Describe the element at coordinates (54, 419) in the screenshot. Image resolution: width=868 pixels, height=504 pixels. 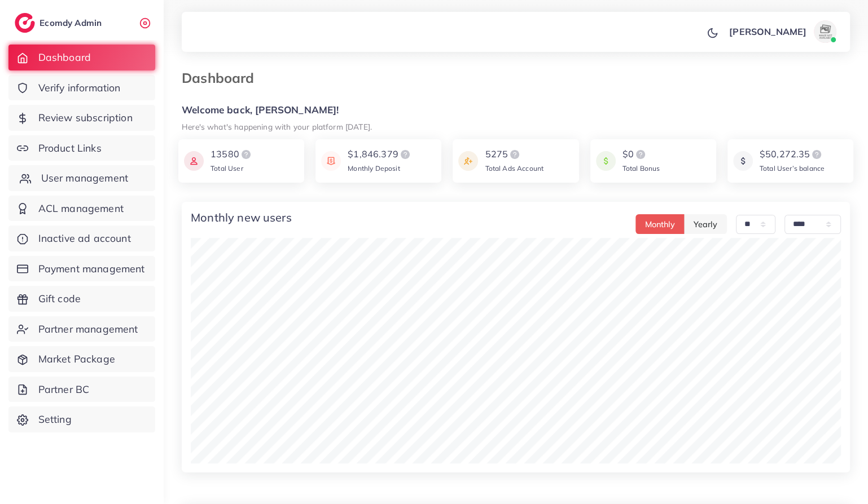
I see `span: Setting` at that location.